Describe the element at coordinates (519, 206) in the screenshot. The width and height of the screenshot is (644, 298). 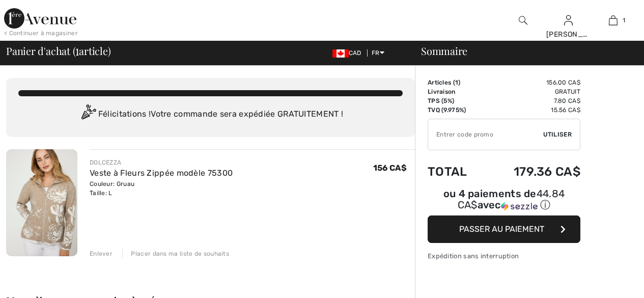
I see `img: Sezzle` at that location.